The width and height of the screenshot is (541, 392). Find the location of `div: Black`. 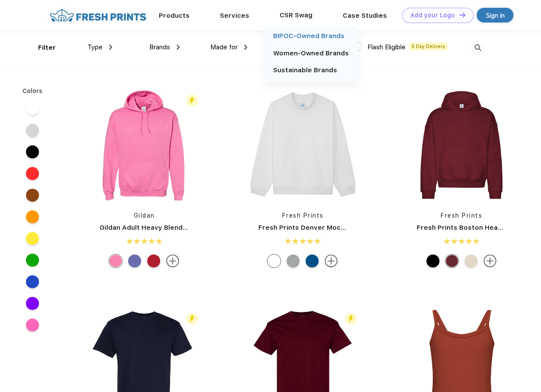

div: Black is located at coordinates (433, 261).